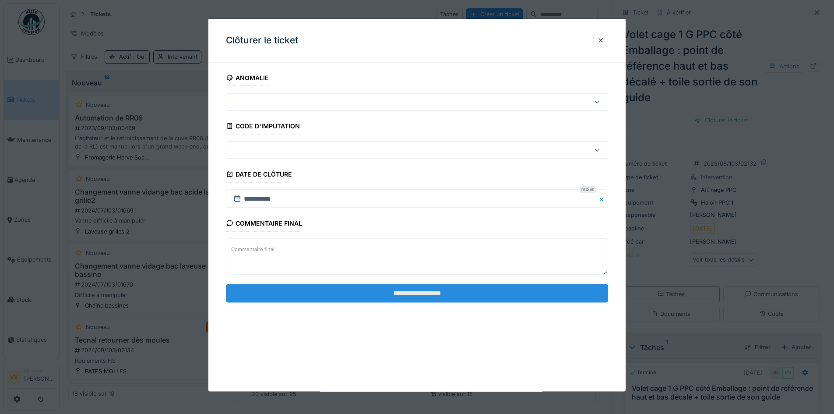 The width and height of the screenshot is (834, 414). What do you see at coordinates (247, 79) in the screenshot?
I see `div: Anomalie` at bounding box center [247, 79].